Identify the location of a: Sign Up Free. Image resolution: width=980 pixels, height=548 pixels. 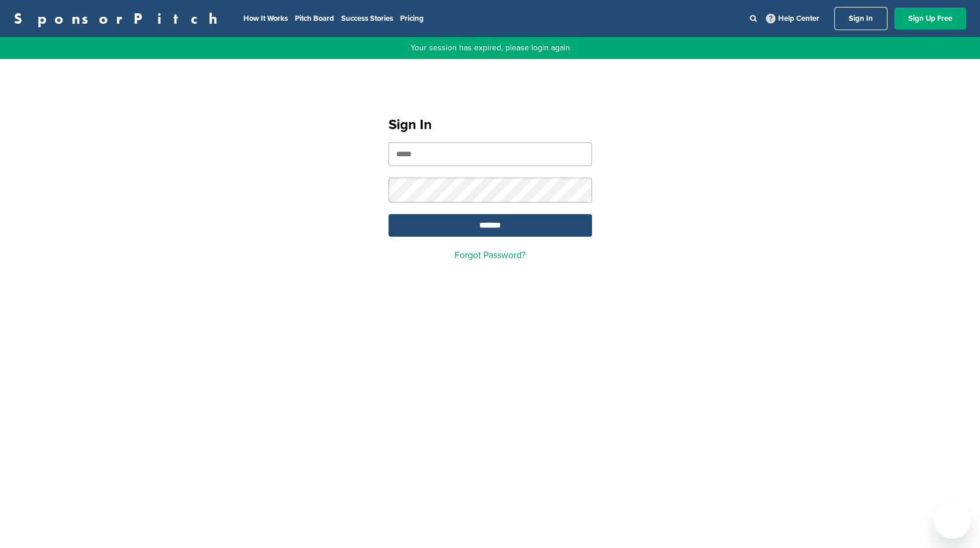
(931, 18).